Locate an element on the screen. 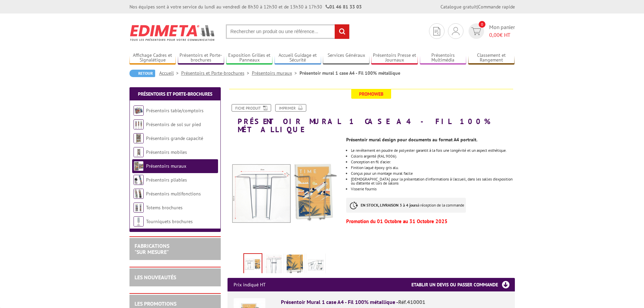 This screenshot has width=644, height=308. a: LES PROMOTIONS is located at coordinates (156, 304).